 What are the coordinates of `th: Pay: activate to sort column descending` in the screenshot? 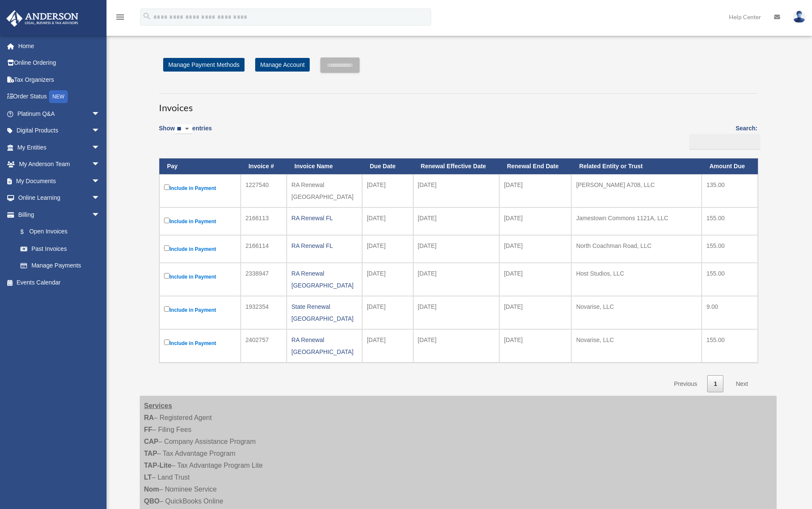 It's located at (200, 166).